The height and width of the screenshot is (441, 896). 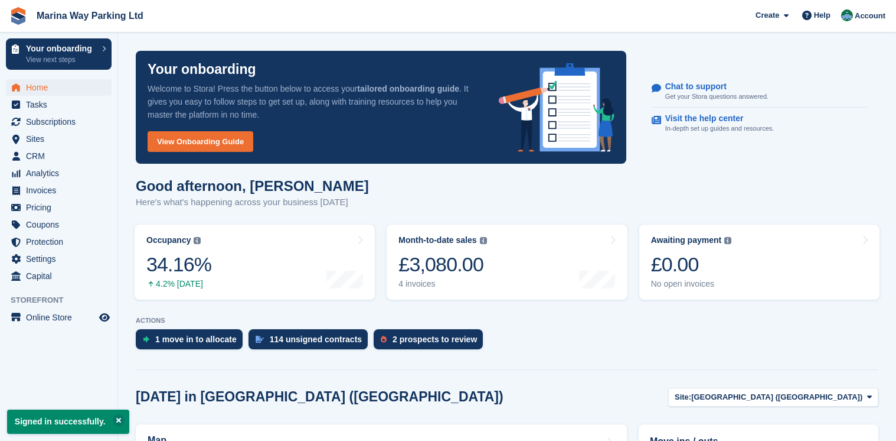 I want to click on span: Home, so click(x=61, y=87).